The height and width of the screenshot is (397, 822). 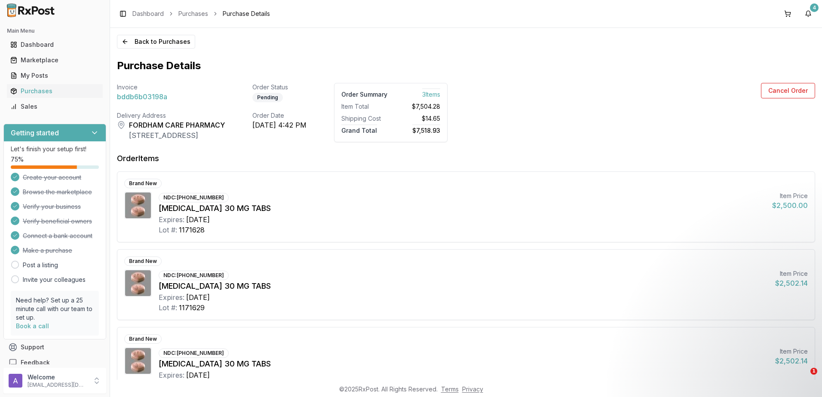 I want to click on span: Purchase Details, so click(x=246, y=14).